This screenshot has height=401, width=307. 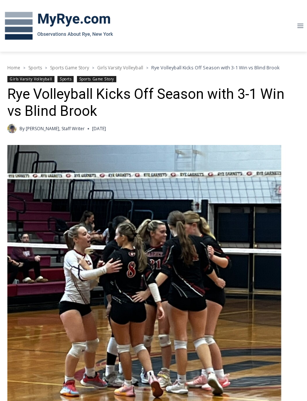 I want to click on a: Home, so click(x=14, y=67).